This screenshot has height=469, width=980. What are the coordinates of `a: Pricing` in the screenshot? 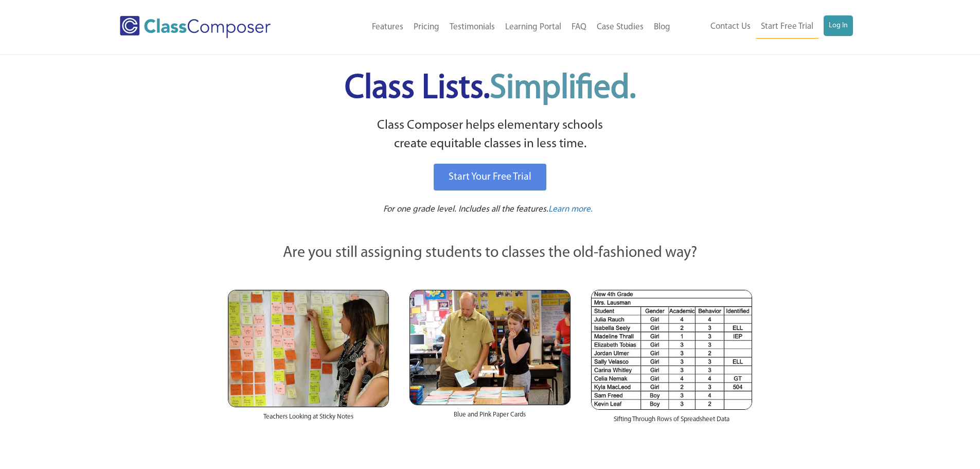 It's located at (426, 27).